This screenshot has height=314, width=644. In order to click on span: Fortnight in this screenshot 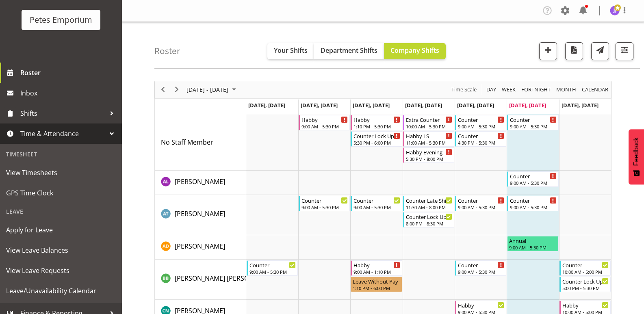, I will do `click(536, 90)`.